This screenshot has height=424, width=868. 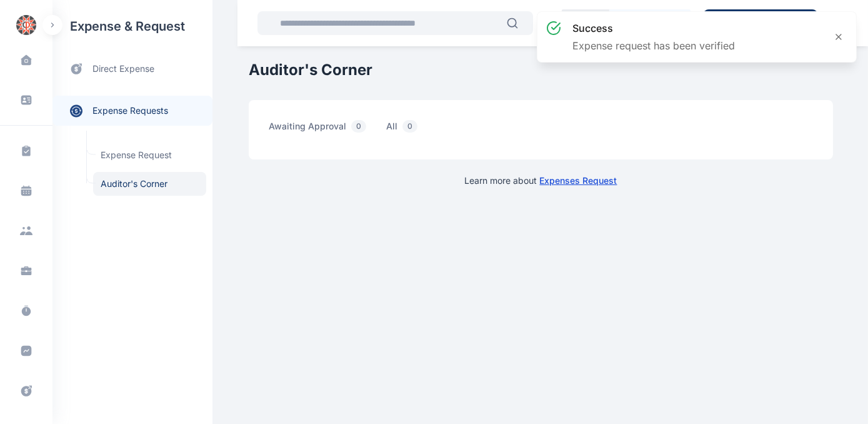 What do you see at coordinates (149, 183) in the screenshot?
I see `span: Auditor's Corner` at bounding box center [149, 183].